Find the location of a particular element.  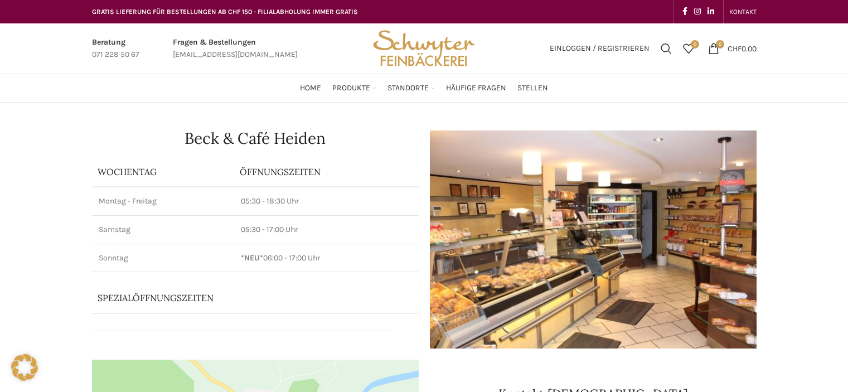

a: Facebook social link is located at coordinates (685, 12).